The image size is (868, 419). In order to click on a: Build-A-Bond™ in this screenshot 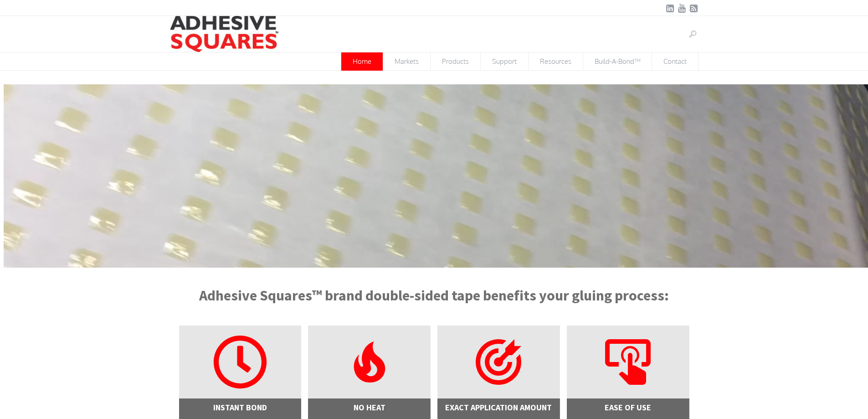, I will do `click(618, 61)`.